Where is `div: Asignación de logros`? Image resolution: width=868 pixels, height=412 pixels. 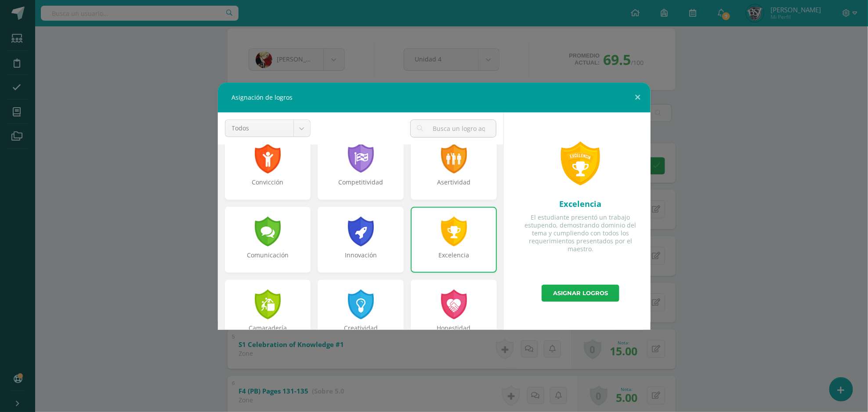
div: Asignación de logros is located at coordinates (434, 97).